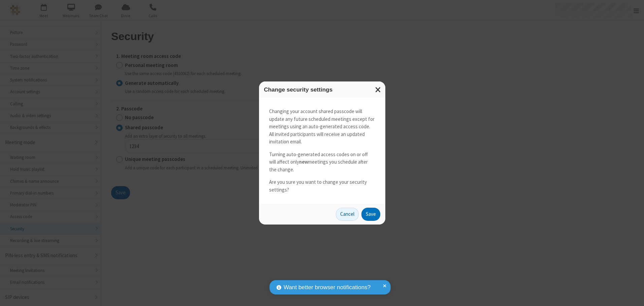  I want to click on p: Turning auto-generated access codes on or off will affect only meetings you schedule after the ch..., so click(322, 162).